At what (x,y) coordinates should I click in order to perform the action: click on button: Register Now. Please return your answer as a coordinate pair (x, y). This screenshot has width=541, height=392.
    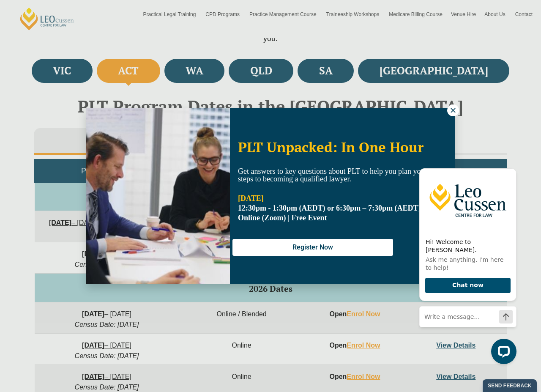
    Looking at the image, I should click on (313, 247).